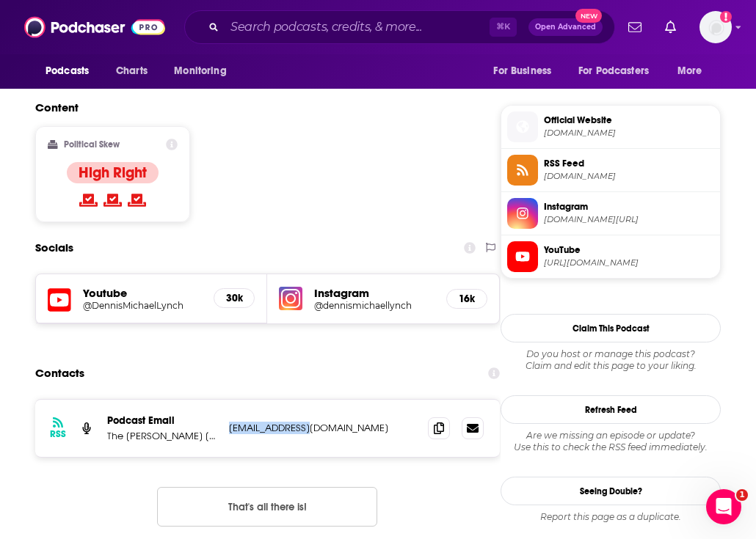 The width and height of the screenshot is (756, 539). What do you see at coordinates (142, 293) in the screenshot?
I see `h5: Youtube` at bounding box center [142, 293].